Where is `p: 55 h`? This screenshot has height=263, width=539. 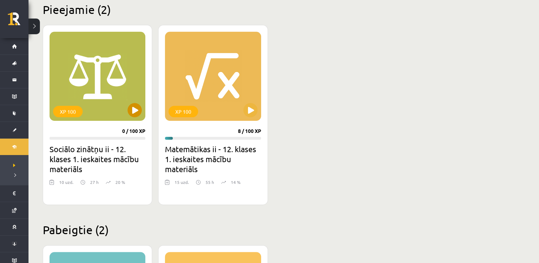
p: 55 h is located at coordinates (210, 182).